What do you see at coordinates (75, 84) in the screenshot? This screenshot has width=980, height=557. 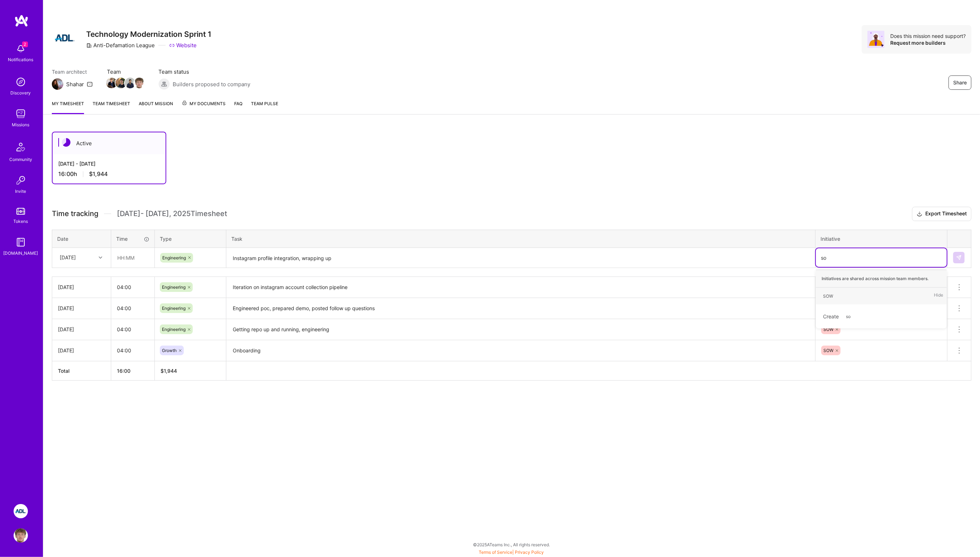 I see `div: Shahar` at bounding box center [75, 84].